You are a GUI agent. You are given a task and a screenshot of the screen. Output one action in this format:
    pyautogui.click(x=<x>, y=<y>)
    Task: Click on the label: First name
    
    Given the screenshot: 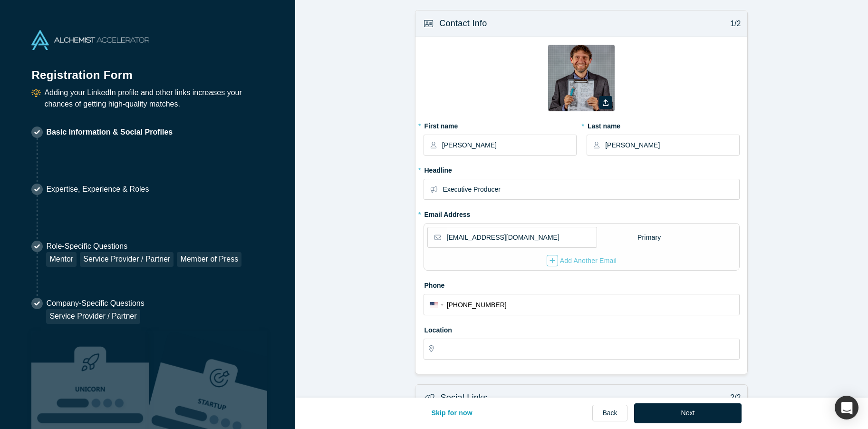 What is the action you would take?
    pyautogui.click(x=500, y=125)
    